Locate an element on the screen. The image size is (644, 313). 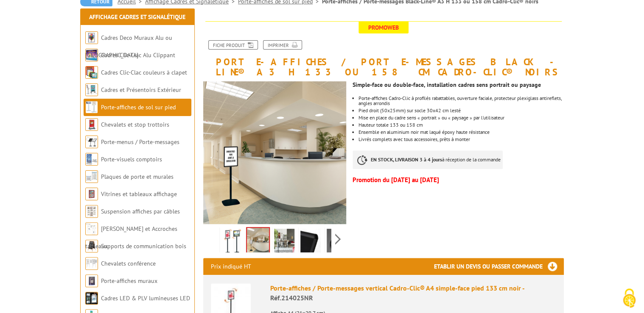
a: Porte-affiches muraux is located at coordinates (129, 281).